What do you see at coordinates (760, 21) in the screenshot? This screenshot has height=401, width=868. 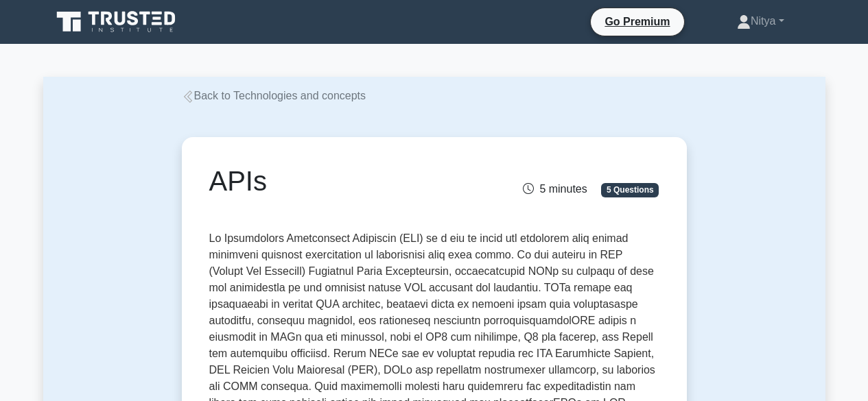 I see `a: Nitya` at bounding box center [760, 21].